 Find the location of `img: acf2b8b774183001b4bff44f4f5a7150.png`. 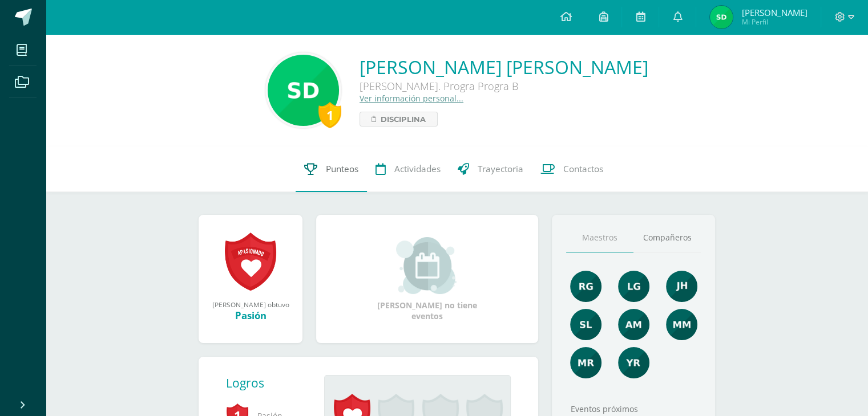

img: acf2b8b774183001b4bff44f4f5a7150.png is located at coordinates (586, 325).